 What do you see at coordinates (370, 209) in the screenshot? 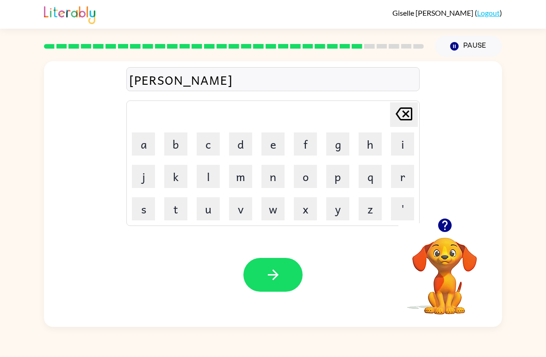
I see `button: z` at bounding box center [370, 209].